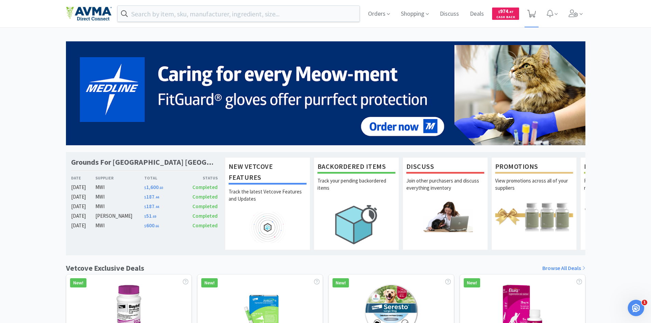  I want to click on input: Search by item, sku, manufacturer, ingredient, size..., so click(239, 14).